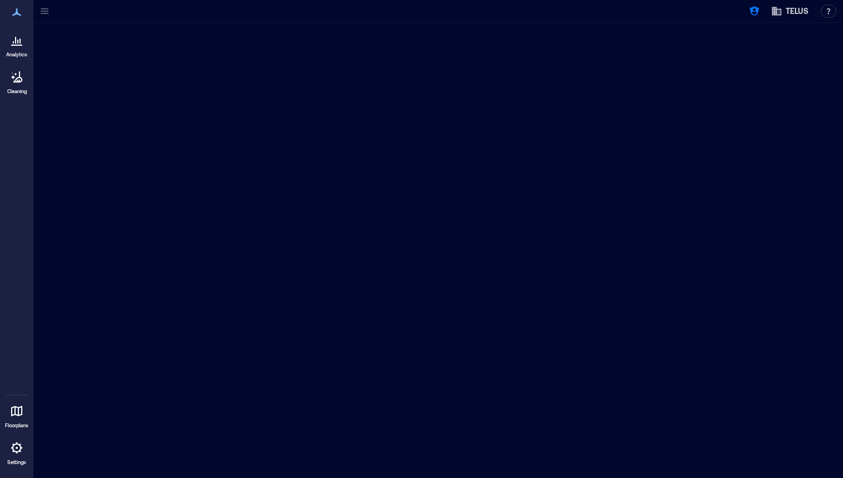 This screenshot has width=843, height=478. Describe the element at coordinates (17, 462) in the screenshot. I see `p: Settings` at that location.